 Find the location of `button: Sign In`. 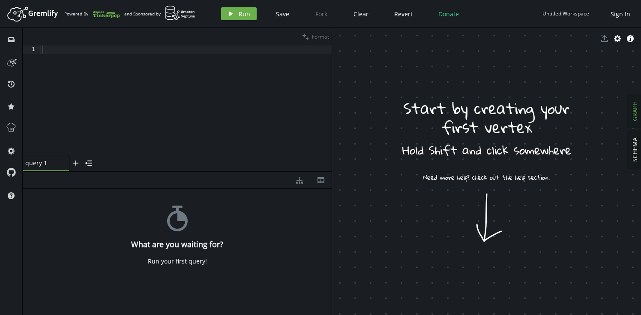

button: Sign In is located at coordinates (621, 14).